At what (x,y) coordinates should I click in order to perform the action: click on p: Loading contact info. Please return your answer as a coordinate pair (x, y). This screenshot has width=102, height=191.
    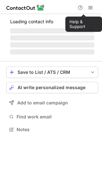
    Looking at the image, I should click on (52, 22).